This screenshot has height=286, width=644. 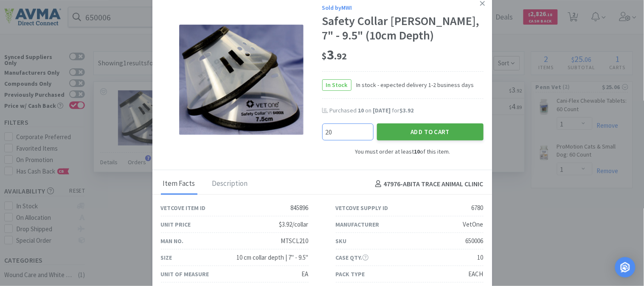 What do you see at coordinates (475, 241) in the screenshot?
I see `div: 650006` at bounding box center [475, 241].